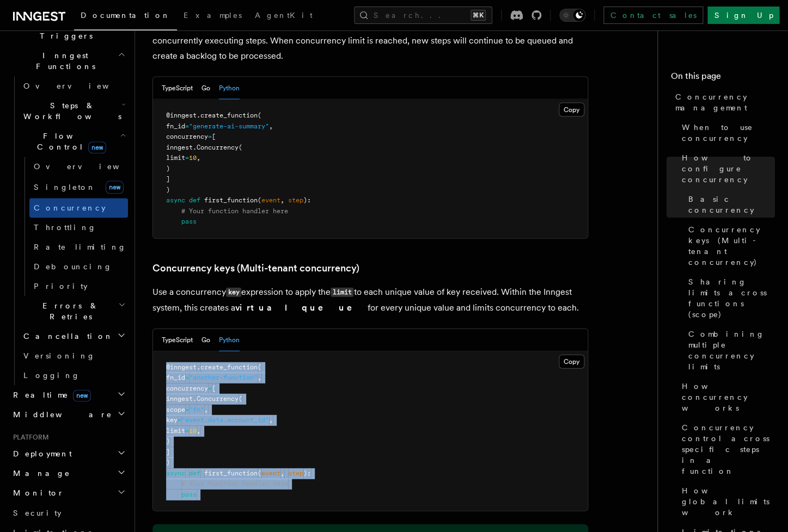  Describe the element at coordinates (283, 16) in the screenshot. I see `a: AgentKit` at that location.